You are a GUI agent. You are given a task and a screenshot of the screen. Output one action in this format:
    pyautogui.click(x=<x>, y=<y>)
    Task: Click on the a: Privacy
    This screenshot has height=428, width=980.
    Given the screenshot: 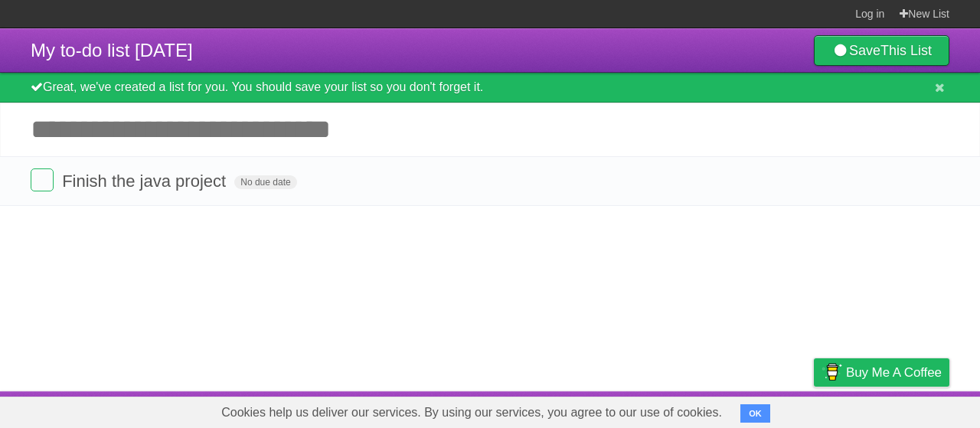 What is the action you would take?
    pyautogui.click(x=814, y=410)
    